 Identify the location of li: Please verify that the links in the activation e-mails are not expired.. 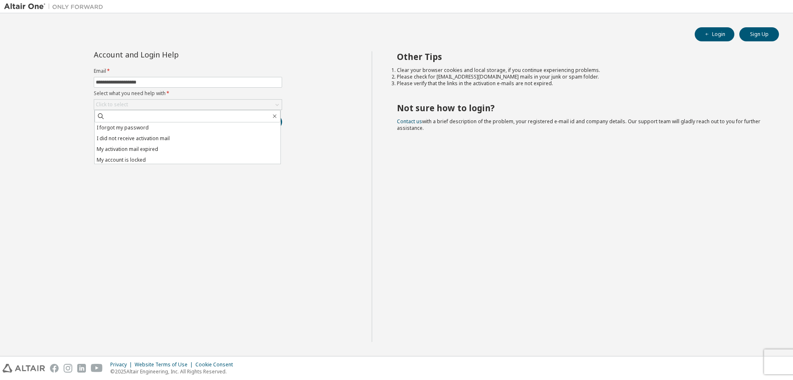
(581, 83).